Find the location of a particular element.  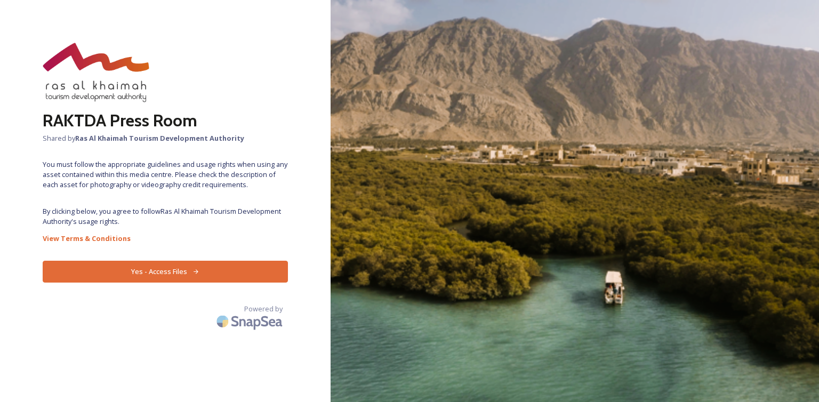

strong: View Terms & Conditions is located at coordinates (86, 238).